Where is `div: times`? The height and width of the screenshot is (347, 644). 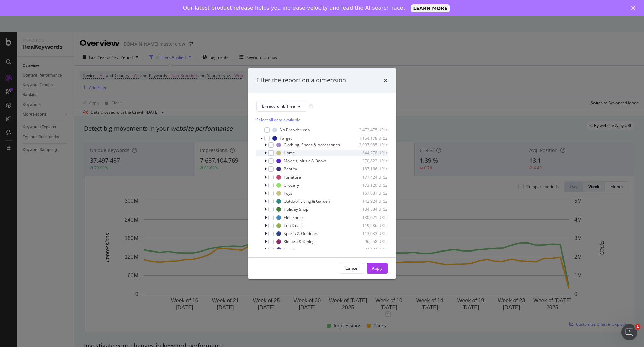 div: times is located at coordinates (386, 80).